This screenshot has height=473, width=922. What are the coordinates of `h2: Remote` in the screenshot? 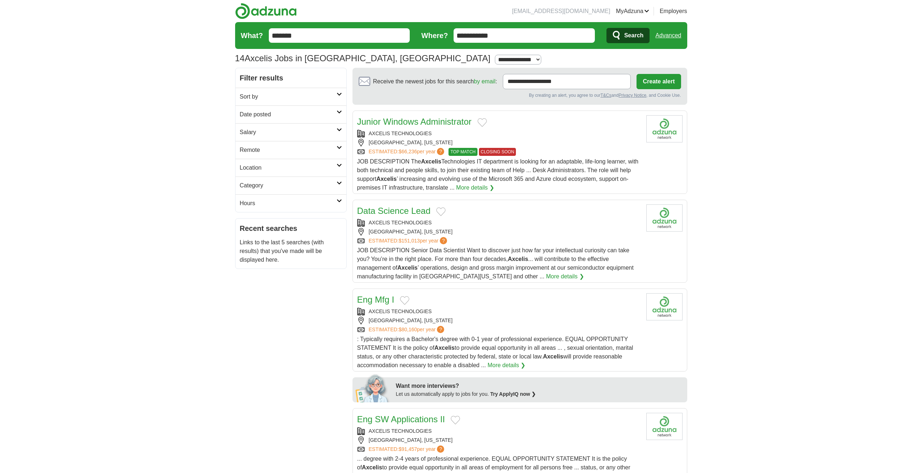 It's located at (288, 150).